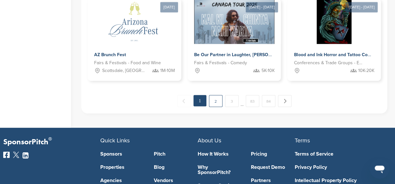 The height and width of the screenshot is (184, 395). Describe the element at coordinates (209, 140) in the screenshot. I see `span: About Us` at that location.